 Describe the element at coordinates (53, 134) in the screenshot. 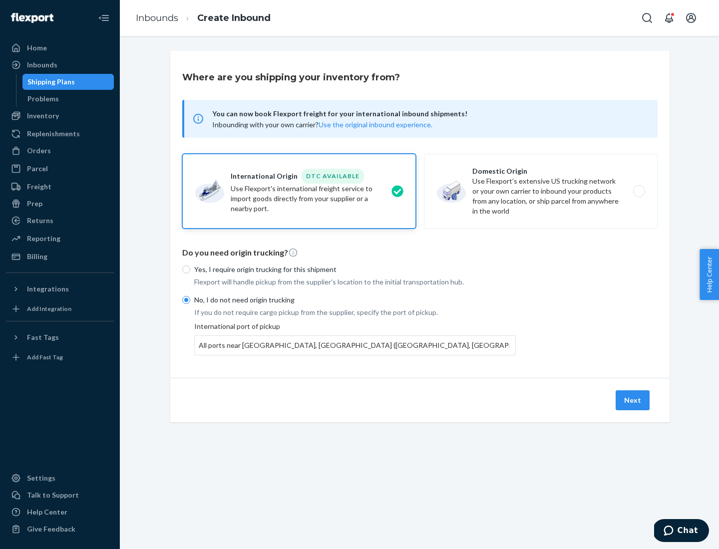

I see `div: Replenishments` at that location.